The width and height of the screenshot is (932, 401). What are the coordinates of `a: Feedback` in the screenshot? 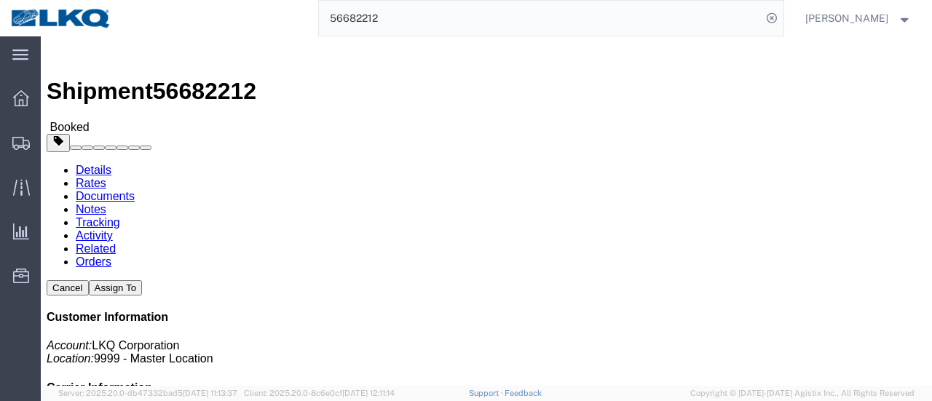 It's located at (523, 393).